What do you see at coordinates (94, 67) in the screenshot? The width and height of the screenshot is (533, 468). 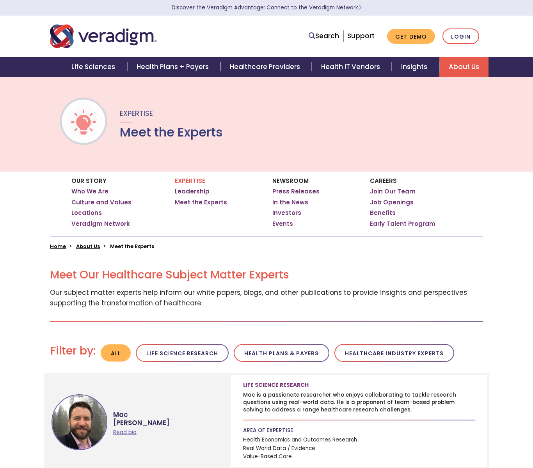 I see `a: Life Sciences` at bounding box center [94, 67].